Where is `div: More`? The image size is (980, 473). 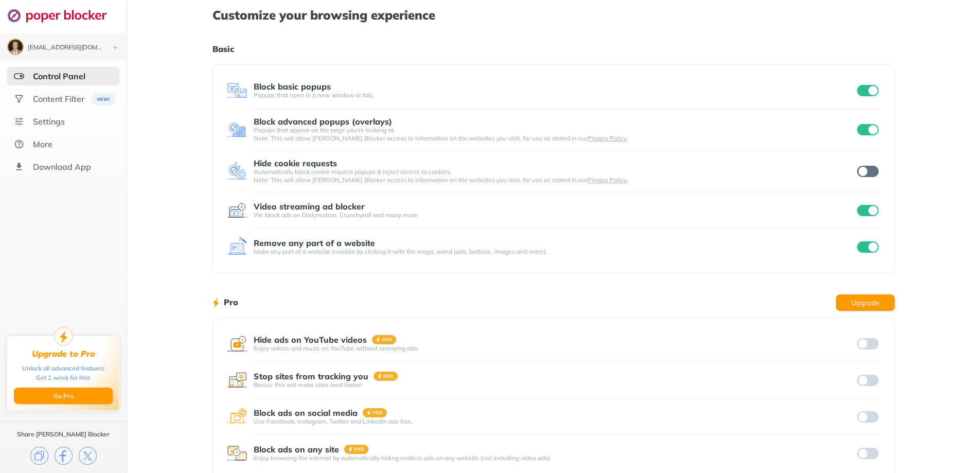
div: More is located at coordinates (43, 144).